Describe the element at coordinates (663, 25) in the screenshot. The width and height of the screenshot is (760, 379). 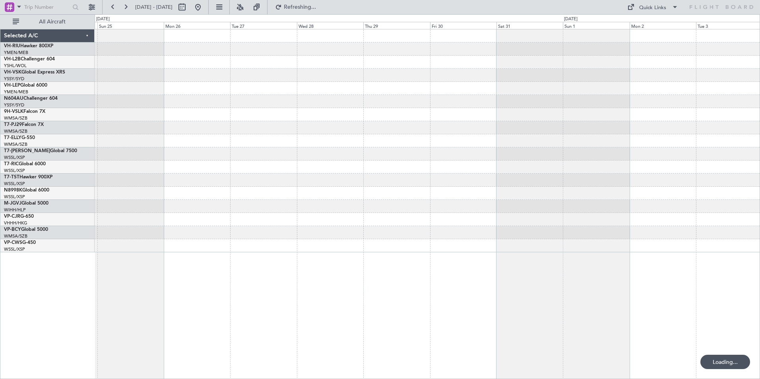
I see `div: Mon 2` at that location.